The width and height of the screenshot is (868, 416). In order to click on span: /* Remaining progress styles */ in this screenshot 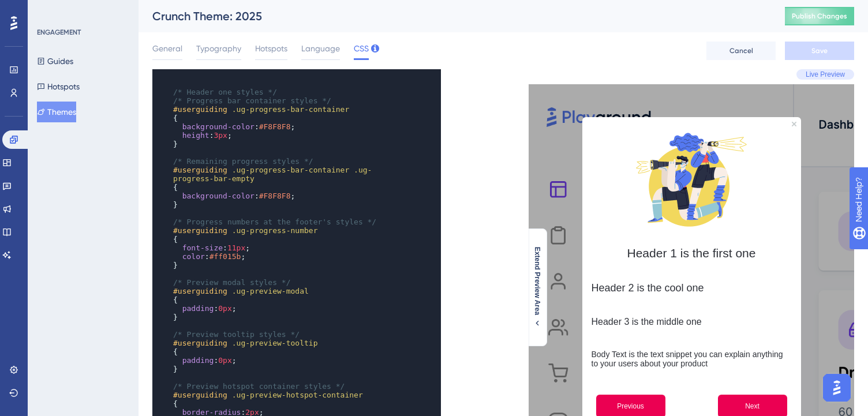, I will do `click(243, 161)`.